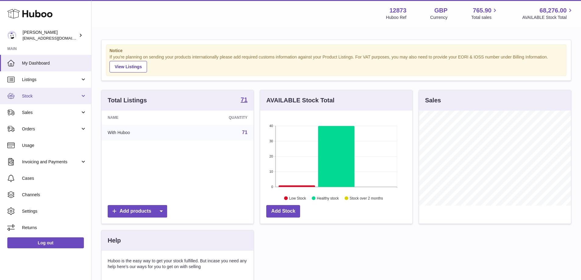  What do you see at coordinates (300, 100) in the screenshot?
I see `h3: AVAILABLE Stock Total` at bounding box center [300, 100].